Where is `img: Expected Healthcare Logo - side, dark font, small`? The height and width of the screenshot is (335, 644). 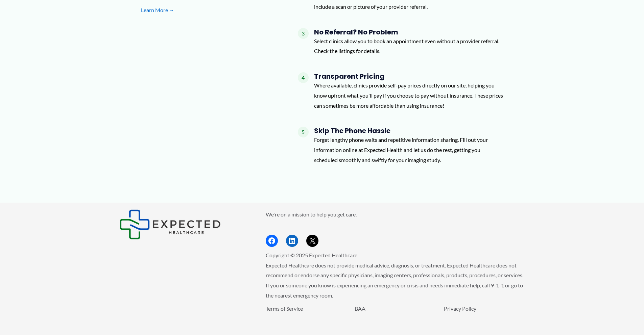 img: Expected Healthcare Logo - side, dark font, small is located at coordinates (170, 224).